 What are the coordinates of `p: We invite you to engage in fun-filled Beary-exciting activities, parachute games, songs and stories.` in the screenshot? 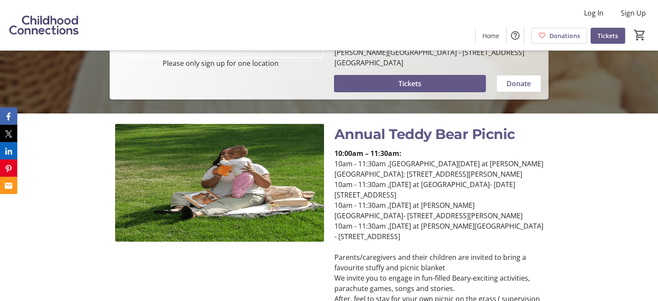 It's located at (438, 283).